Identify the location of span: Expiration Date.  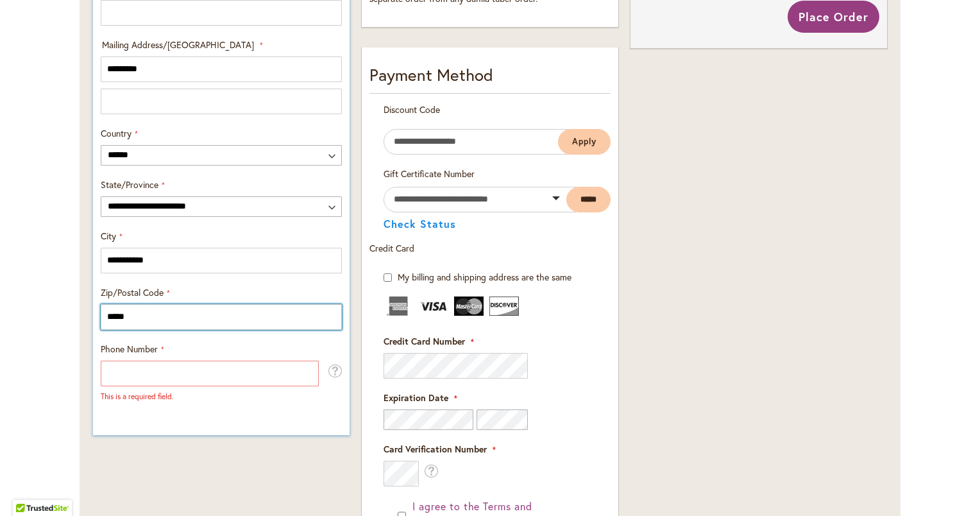
(416, 397).